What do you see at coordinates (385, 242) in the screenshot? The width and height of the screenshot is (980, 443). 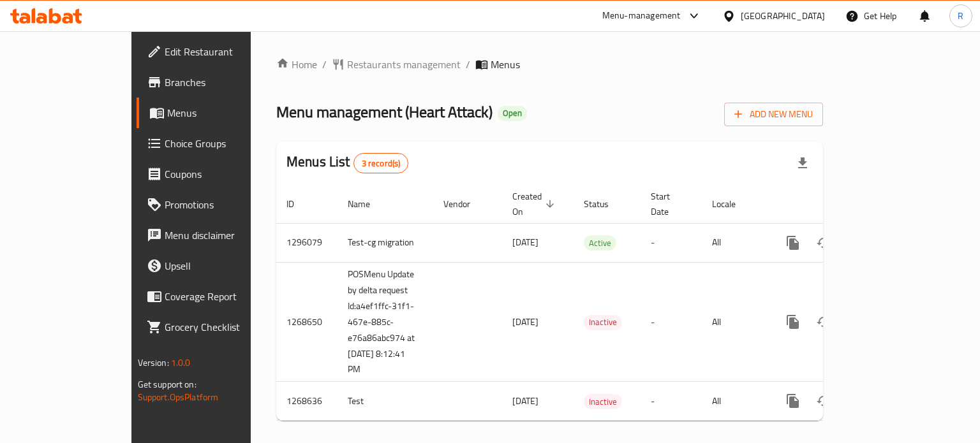 I see `td: Test-cg migration` at bounding box center [385, 242].